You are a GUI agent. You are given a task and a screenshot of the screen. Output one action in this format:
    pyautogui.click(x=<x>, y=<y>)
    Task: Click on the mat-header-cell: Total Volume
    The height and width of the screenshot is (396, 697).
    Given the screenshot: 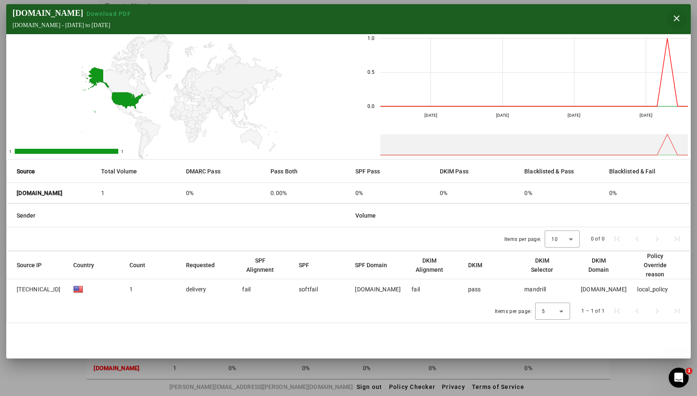 What is the action you would take?
    pyautogui.click(x=137, y=171)
    